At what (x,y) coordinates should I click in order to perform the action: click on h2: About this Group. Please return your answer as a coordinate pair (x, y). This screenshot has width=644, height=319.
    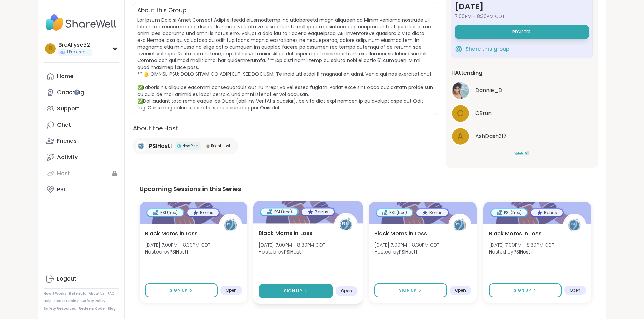
    Looking at the image, I should click on (162, 10).